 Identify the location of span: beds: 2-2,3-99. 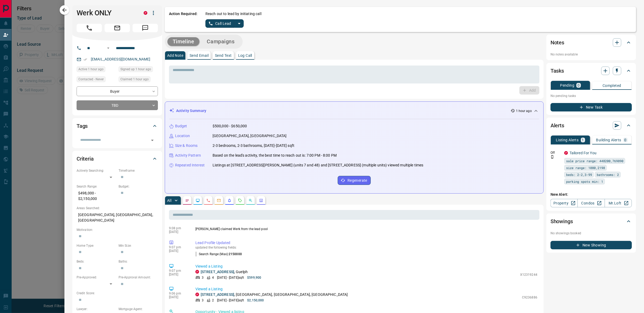
(579, 175).